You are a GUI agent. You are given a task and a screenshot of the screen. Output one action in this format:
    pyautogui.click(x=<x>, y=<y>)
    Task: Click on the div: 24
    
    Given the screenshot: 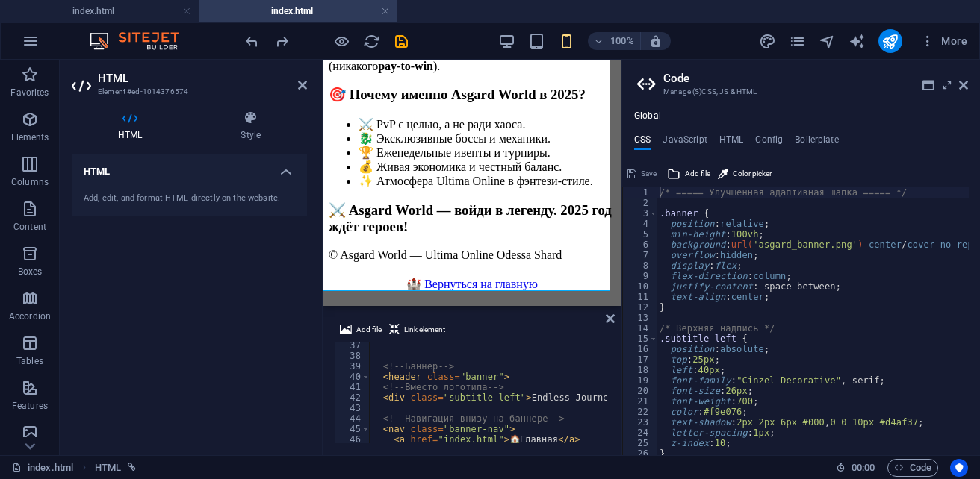 What is the action you would take?
    pyautogui.click(x=640, y=433)
    